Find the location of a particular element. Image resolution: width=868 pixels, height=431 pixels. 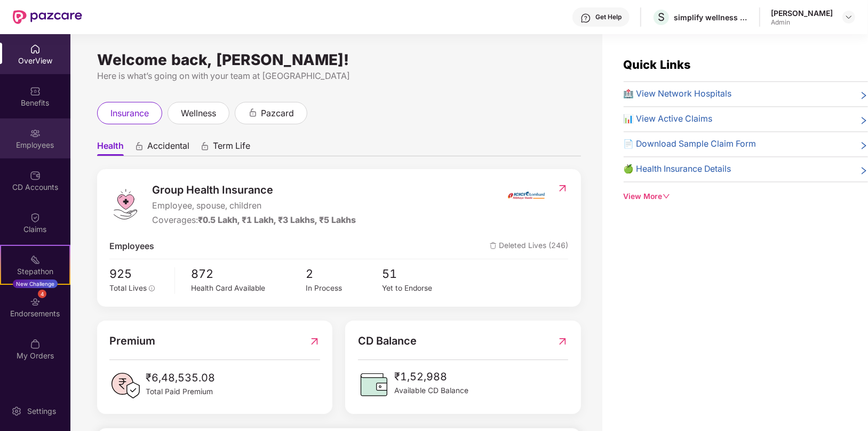

div: Health Card Available is located at coordinates (248, 288).